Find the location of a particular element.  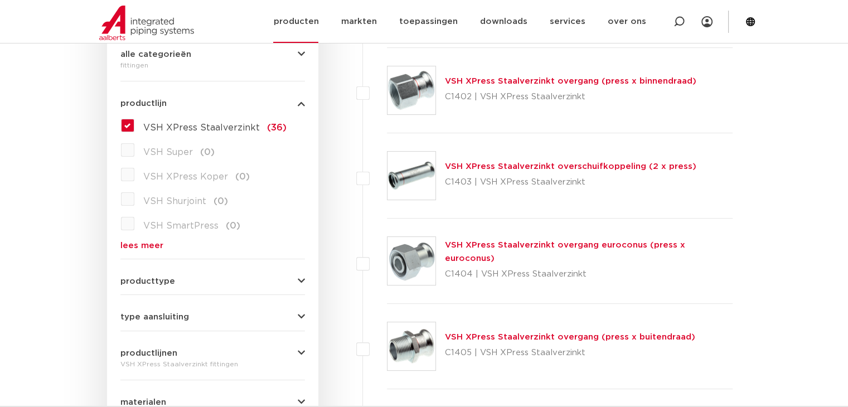

img: Thumbnail for VSH XPress Staalverzinkt overschuifkoppeling (2 x press) is located at coordinates (411, 176).